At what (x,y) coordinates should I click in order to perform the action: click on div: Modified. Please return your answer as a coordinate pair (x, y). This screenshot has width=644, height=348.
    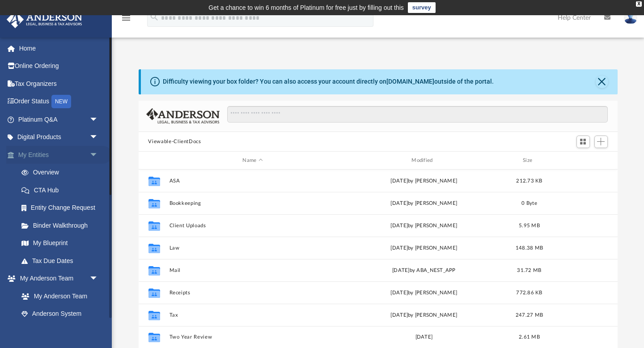
    Looking at the image, I should click on (424, 161).